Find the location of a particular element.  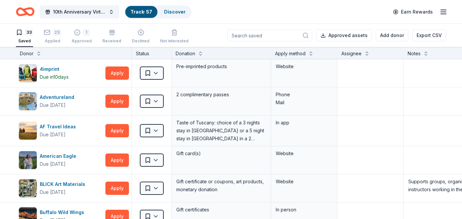

div: Apply method is located at coordinates (290, 54).